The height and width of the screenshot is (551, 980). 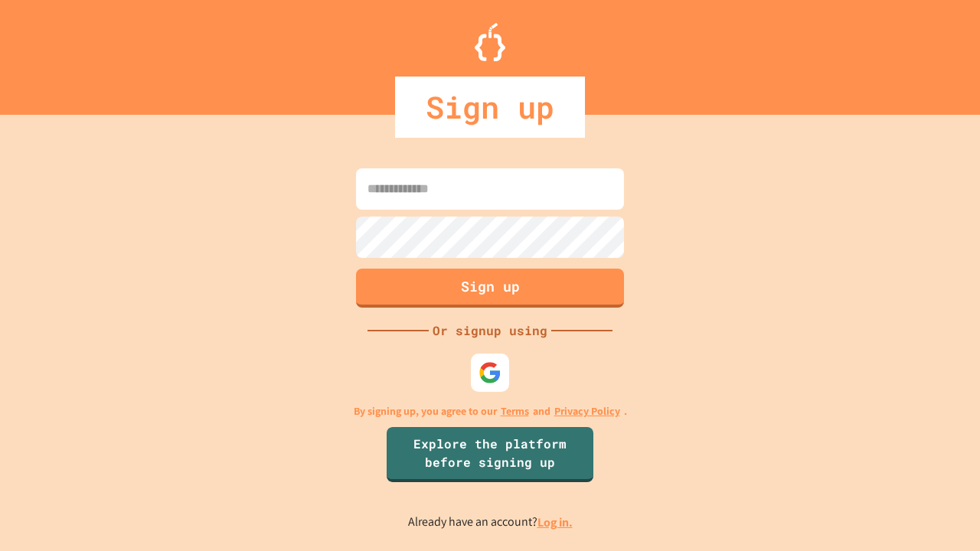 What do you see at coordinates (587, 411) in the screenshot?
I see `a: Privacy Policy` at bounding box center [587, 411].